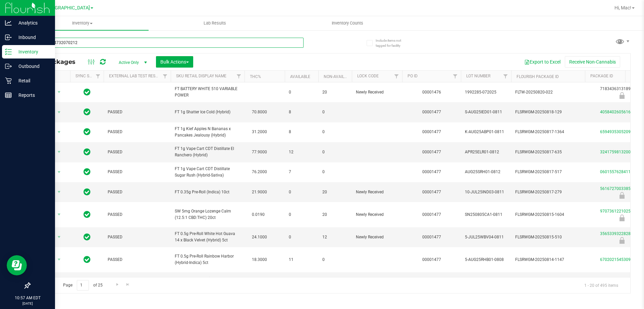 The image size is (644, 309). What do you see at coordinates (486, 260) in the screenshot?
I see `span: 5-AUG25RHB01-0808` at bounding box center [486, 260].